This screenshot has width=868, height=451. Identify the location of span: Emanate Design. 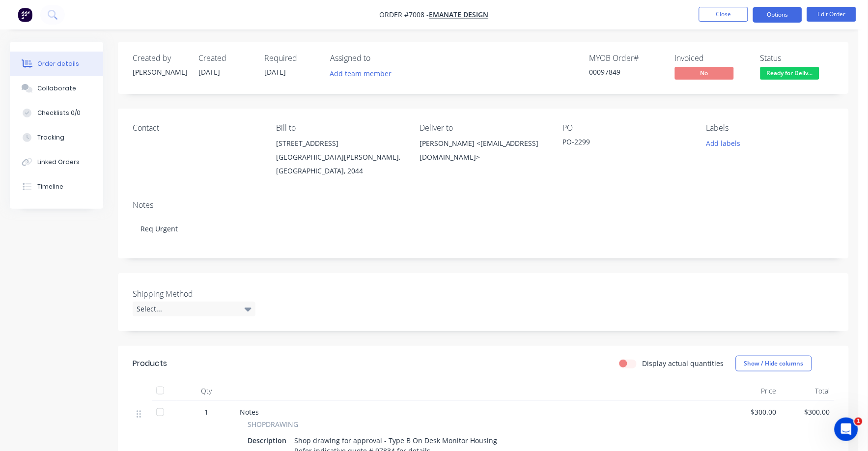
(459, 15).